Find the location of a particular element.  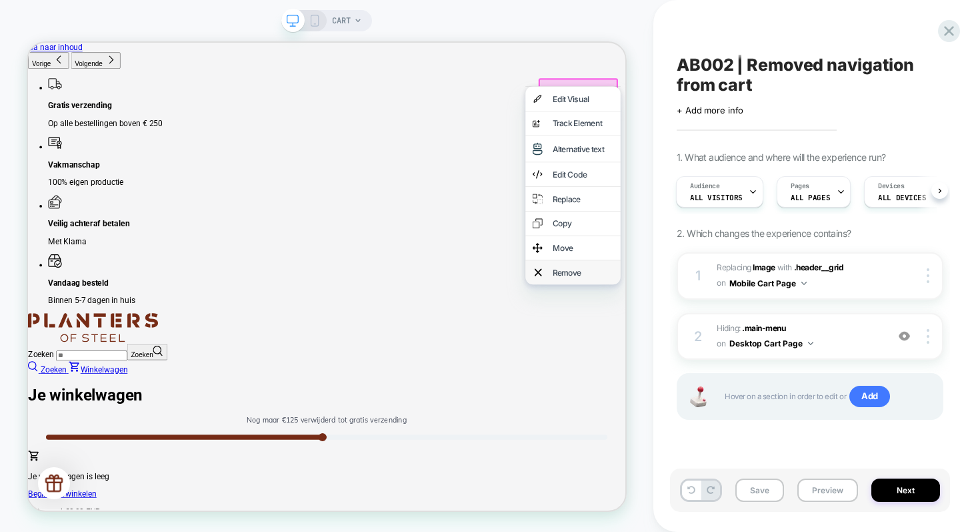

div: Copy is located at coordinates (740, 241).